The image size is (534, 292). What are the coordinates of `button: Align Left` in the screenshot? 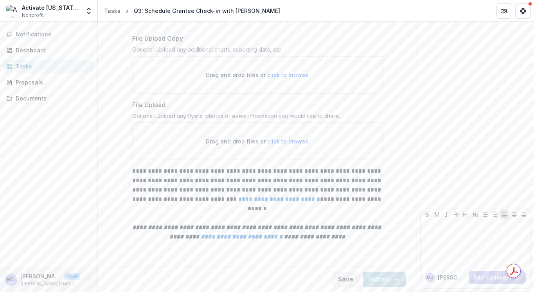 It's located at (505, 215).